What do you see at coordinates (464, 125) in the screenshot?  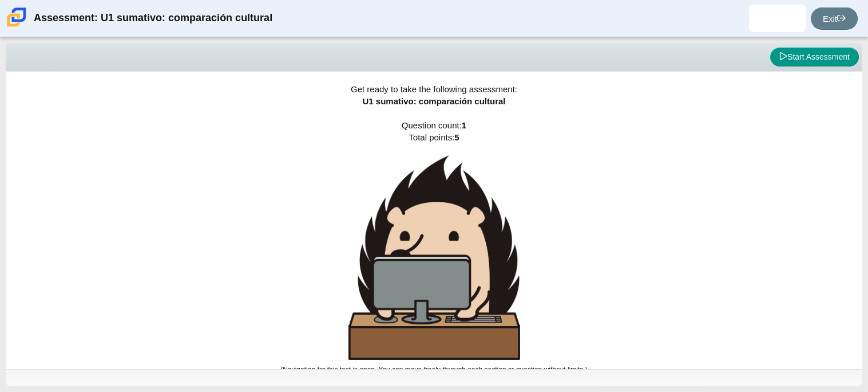 I see `b: 1` at bounding box center [464, 125].